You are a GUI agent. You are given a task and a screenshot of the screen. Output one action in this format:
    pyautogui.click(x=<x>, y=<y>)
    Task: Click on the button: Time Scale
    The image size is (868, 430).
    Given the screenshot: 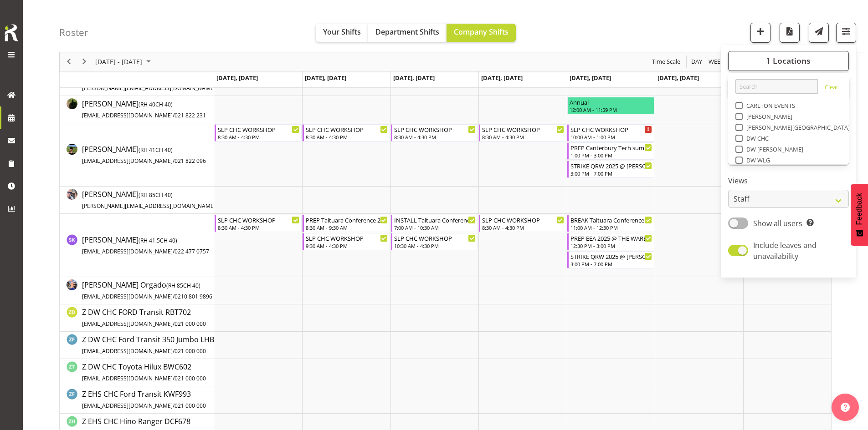 What is the action you would take?
    pyautogui.click(x=666, y=62)
    